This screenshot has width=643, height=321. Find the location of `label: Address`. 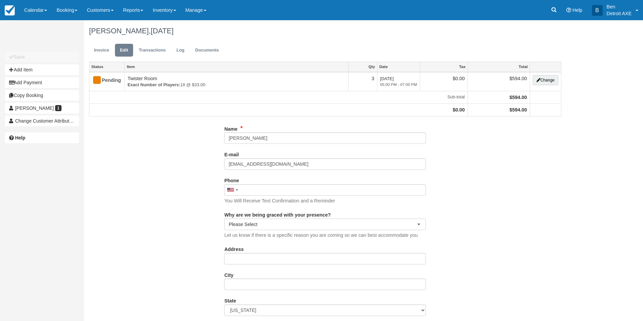

label: Address is located at coordinates (234, 248).